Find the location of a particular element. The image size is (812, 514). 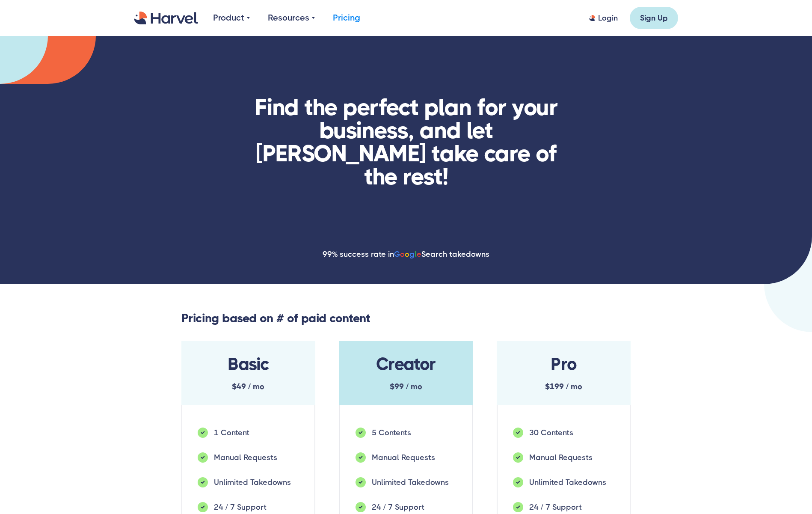

div: Login is located at coordinates (608, 18).